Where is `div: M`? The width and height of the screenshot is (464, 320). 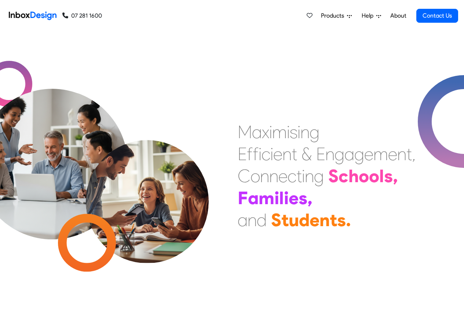 div: M is located at coordinates (245, 132).